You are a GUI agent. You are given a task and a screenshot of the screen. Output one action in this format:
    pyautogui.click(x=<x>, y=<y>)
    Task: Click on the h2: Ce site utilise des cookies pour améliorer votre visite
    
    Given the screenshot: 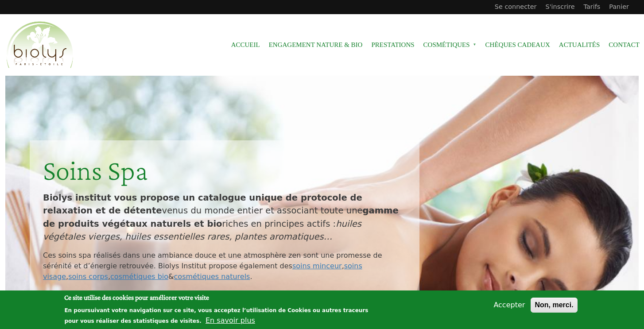 What is the action you would take?
    pyautogui.click(x=219, y=298)
    